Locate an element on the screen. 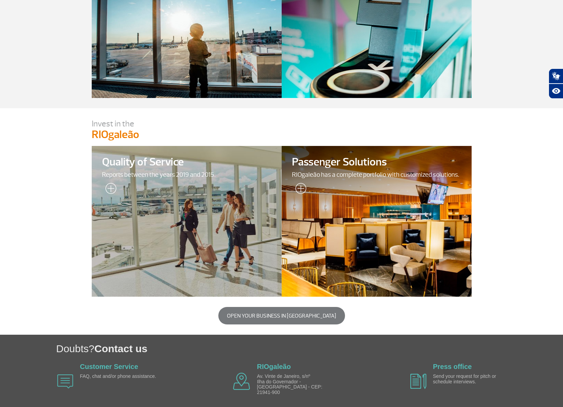 Image resolution: width=563 pixels, height=407 pixels. a: Press office is located at coordinates (452, 366).